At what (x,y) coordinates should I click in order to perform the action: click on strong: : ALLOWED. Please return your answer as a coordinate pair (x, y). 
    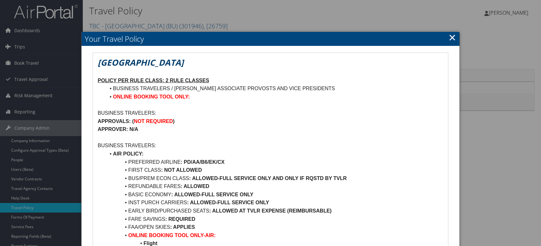
    Looking at the image, I should click on (195, 186).